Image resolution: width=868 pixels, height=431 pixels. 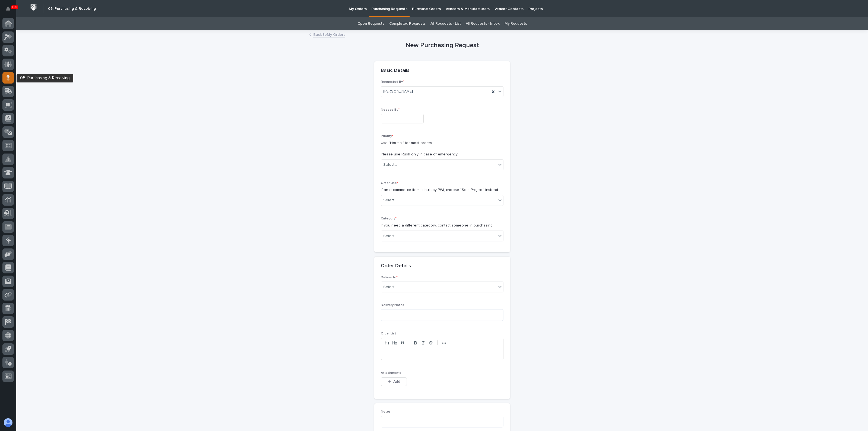 What do you see at coordinates (445, 24) in the screenshot?
I see `a: All Requests - List` at bounding box center [445, 24].